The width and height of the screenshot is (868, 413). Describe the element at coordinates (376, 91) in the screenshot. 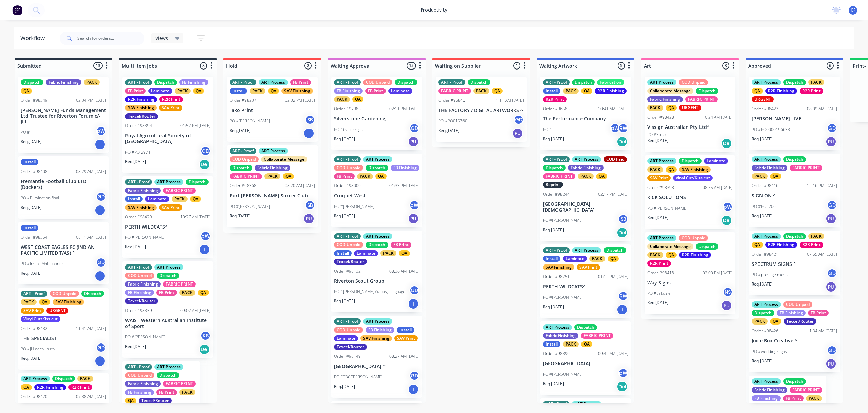

I see `div: FB Print` at that location.